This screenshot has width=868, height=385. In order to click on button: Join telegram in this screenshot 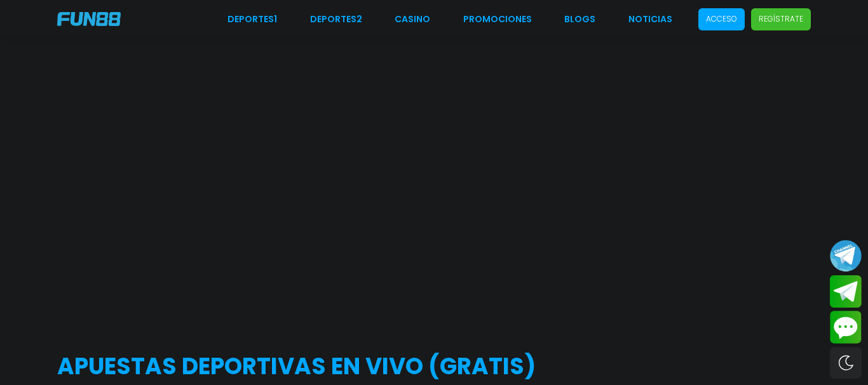, I will do `click(846, 292)`.